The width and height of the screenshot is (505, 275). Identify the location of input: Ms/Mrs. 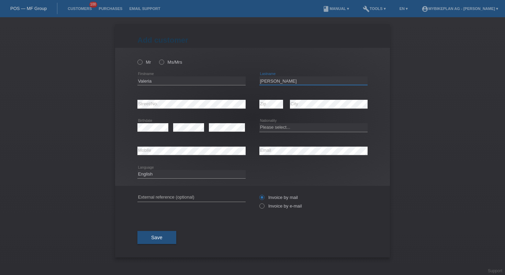
(161, 62).